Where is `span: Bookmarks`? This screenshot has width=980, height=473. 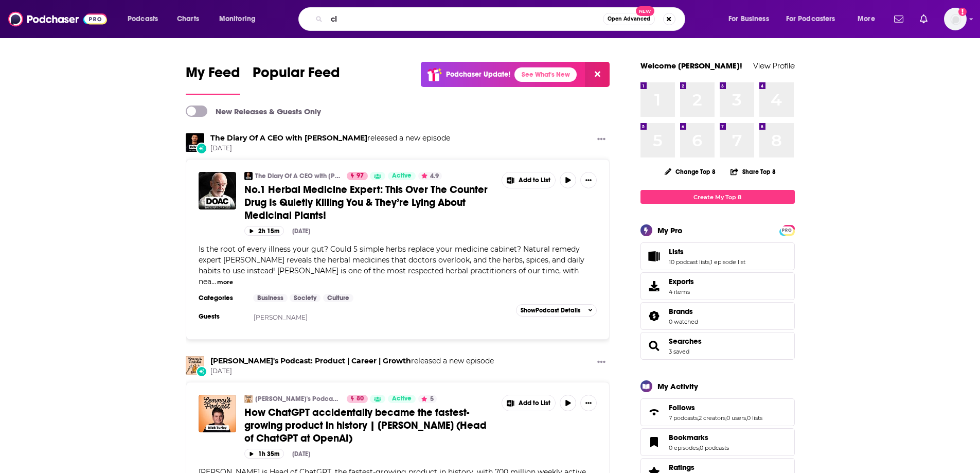 span: Bookmarks is located at coordinates (718, 442).